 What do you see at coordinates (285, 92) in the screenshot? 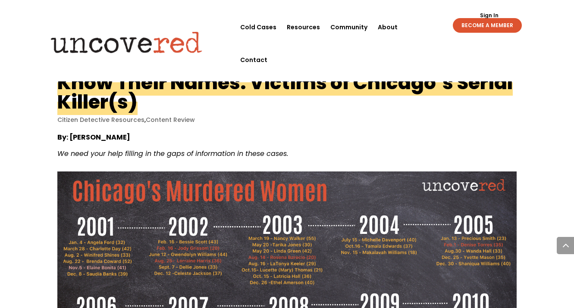
I see `h1: Know Their Names: Victims of Chicago’s Serial Killer(s)` at bounding box center [285, 92].